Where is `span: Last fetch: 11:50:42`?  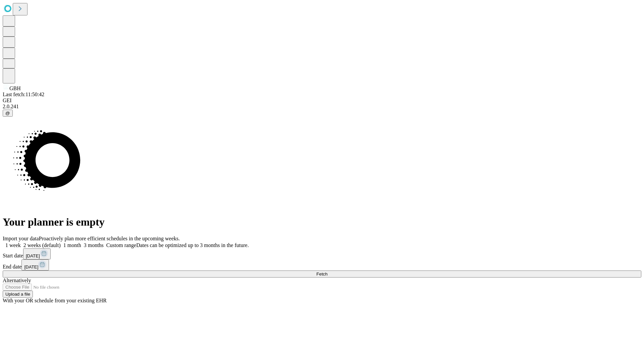 span: Last fetch: 11:50:42 is located at coordinates (23, 94).